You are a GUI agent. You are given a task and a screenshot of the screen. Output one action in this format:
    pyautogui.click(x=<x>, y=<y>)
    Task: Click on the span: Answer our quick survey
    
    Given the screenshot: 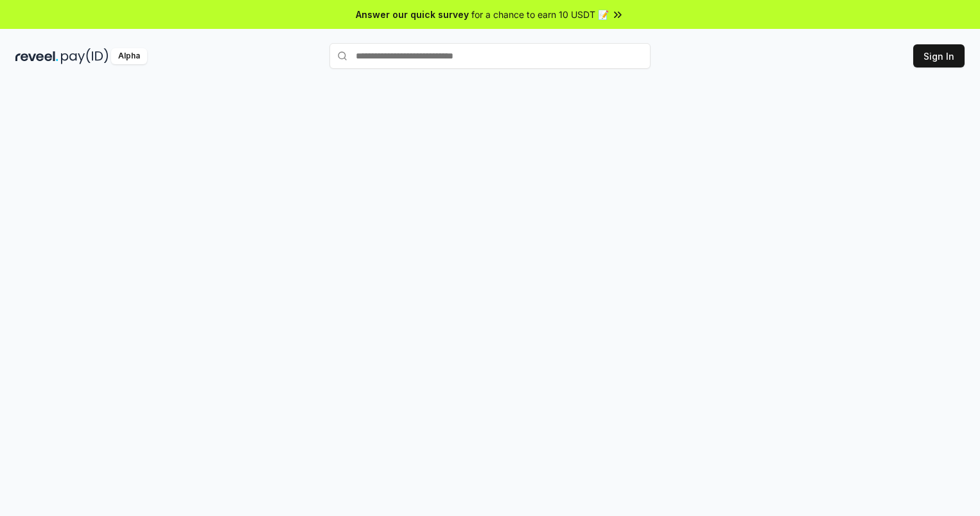 What is the action you would take?
    pyautogui.click(x=412, y=14)
    